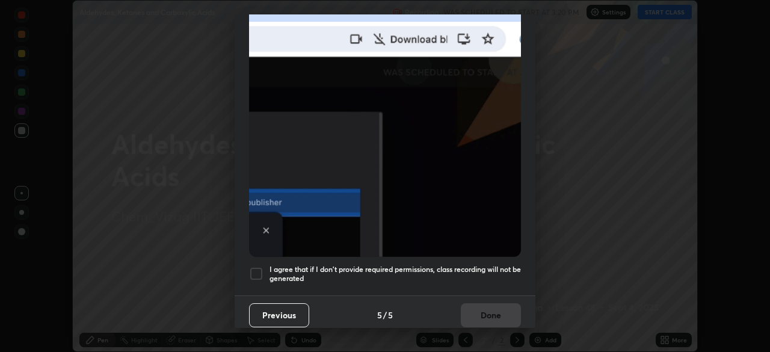 Image resolution: width=770 pixels, height=352 pixels. What do you see at coordinates (279, 315) in the screenshot?
I see `button: Previous` at bounding box center [279, 315].